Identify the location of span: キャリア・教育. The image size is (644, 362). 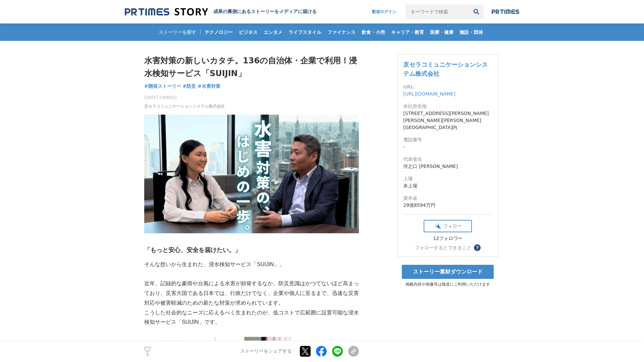
(408, 32).